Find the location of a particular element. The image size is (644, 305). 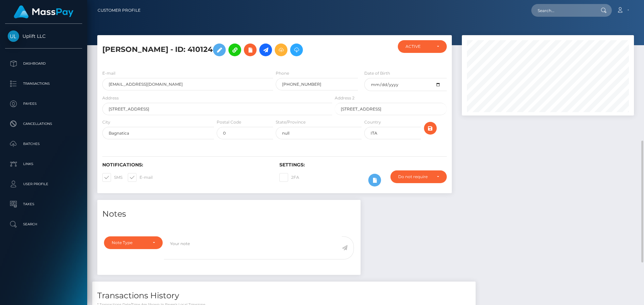

p: Links is located at coordinates (43, 164).